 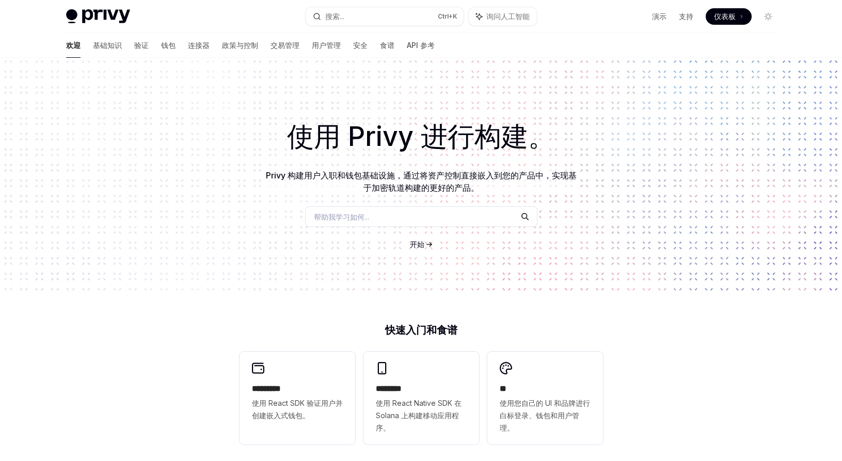 I want to click on a: 开始, so click(x=417, y=245).